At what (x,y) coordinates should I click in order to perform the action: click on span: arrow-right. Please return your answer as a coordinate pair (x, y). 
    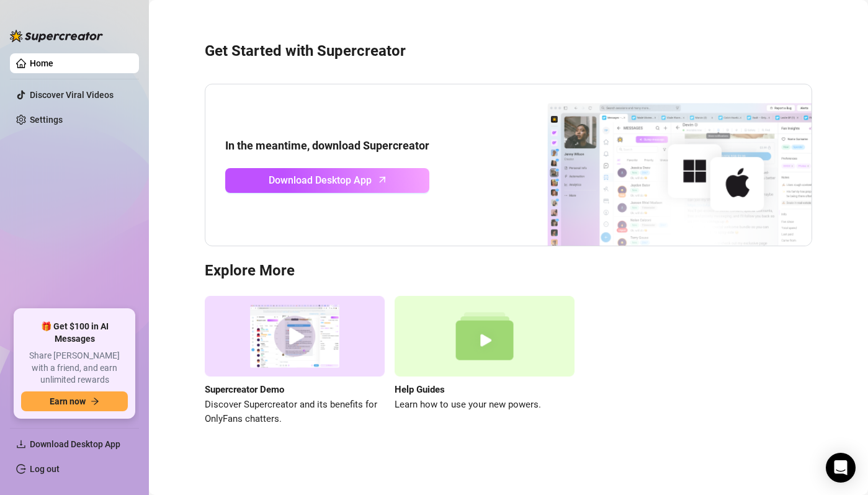
    Looking at the image, I should click on (95, 401).